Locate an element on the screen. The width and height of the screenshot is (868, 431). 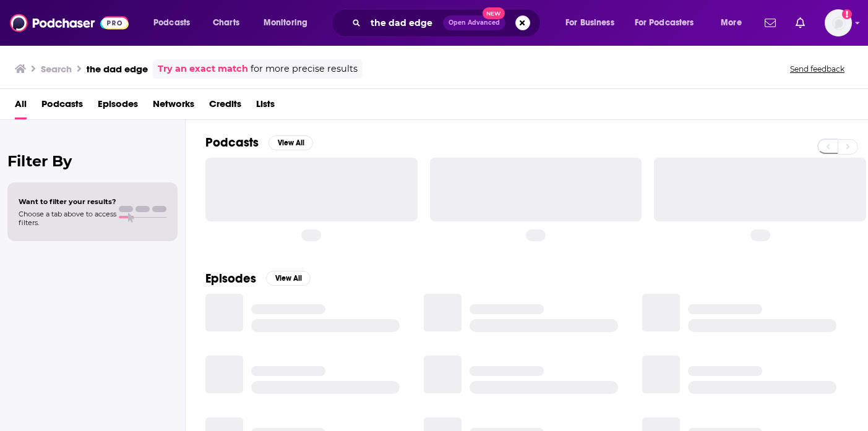
span: for more precise results is located at coordinates (304, 69).